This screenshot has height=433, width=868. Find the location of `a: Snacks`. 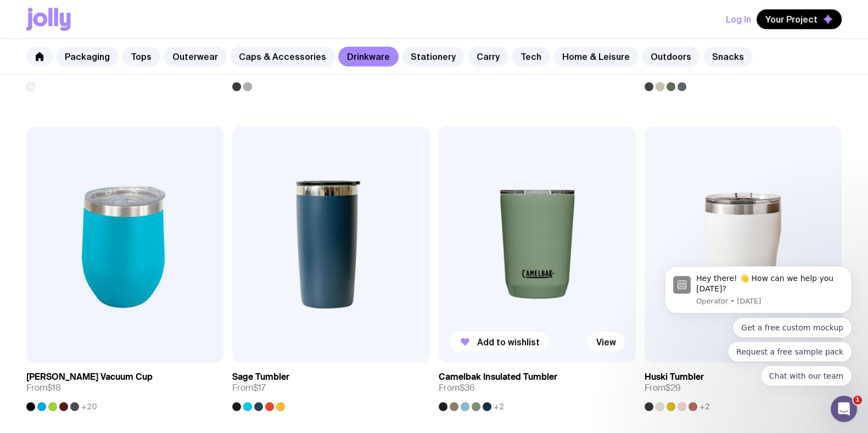

a: Snacks is located at coordinates (728, 56).